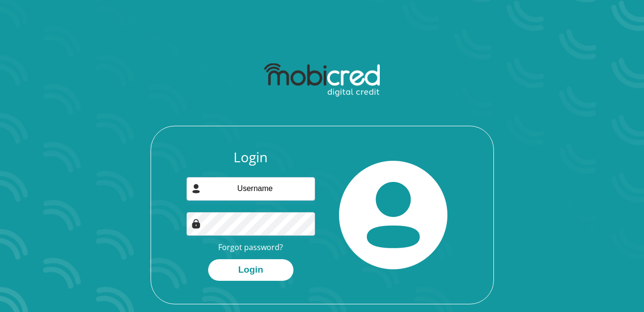  What do you see at coordinates (322, 80) in the screenshot?
I see `img: mobicred logo` at bounding box center [322, 80].